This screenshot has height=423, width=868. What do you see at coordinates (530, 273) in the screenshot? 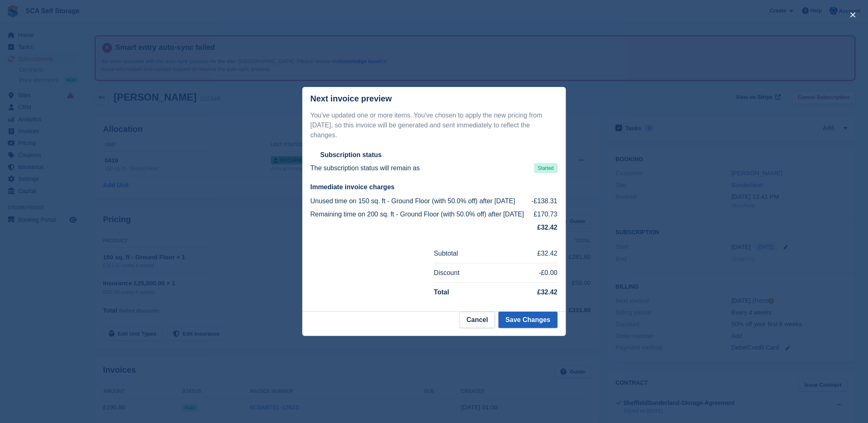
I see `td: -£0.00` at bounding box center [530, 273].